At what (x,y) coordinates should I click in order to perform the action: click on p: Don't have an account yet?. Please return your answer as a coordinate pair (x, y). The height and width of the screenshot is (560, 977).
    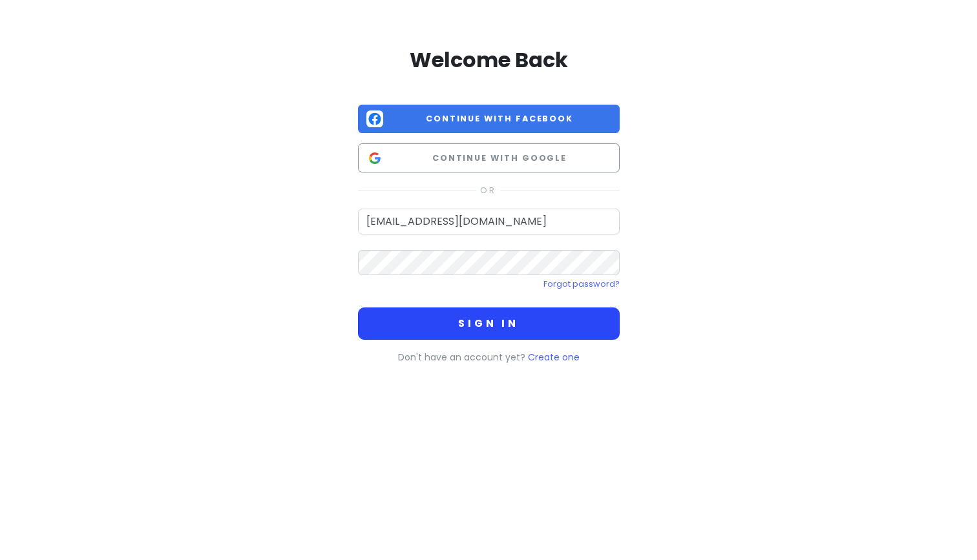
    Looking at the image, I should click on (489, 358).